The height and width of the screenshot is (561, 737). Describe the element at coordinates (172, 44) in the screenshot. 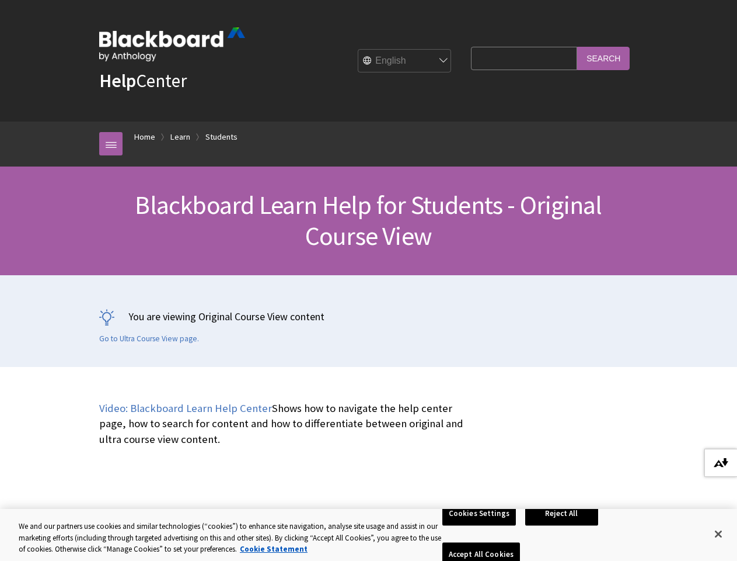

I see `img: Blackboard by Anthology` at that location.